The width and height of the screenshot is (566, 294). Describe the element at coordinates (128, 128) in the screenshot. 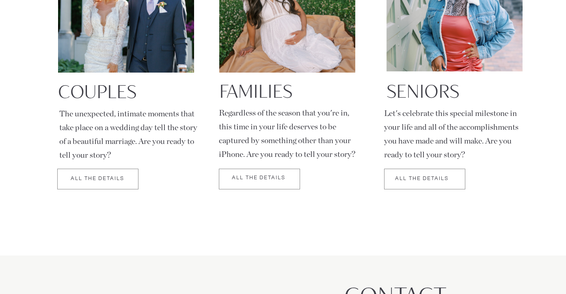

I see `p: The unexpected, intimate moments that take place on a wedding day tell the story of a beautiful m...` at that location.